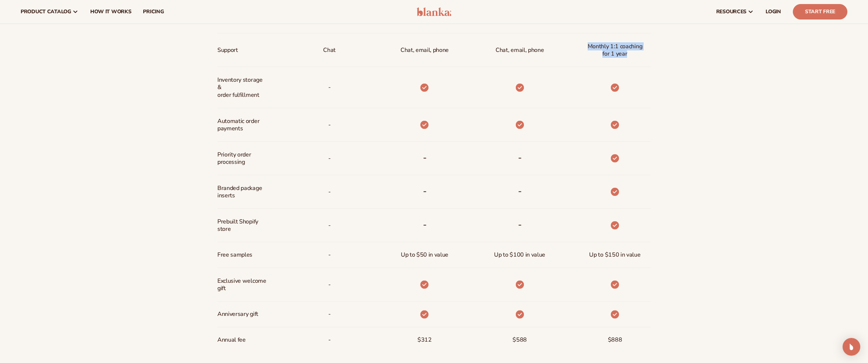 Image resolution: width=868 pixels, height=363 pixels. Describe the element at coordinates (731, 12) in the screenshot. I see `span: resources` at that location.